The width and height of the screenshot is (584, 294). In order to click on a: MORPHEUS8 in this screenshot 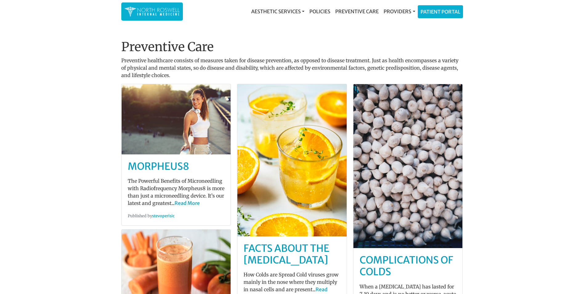, I will do `click(158, 166)`.